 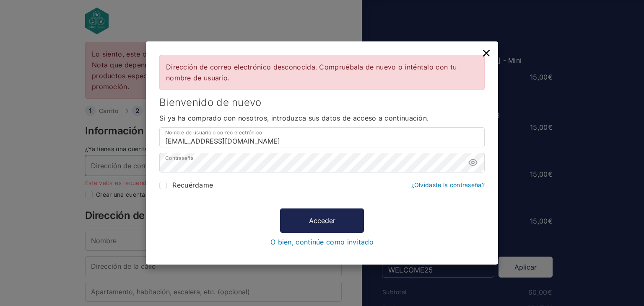 I want to click on span: Si ya ha comprado con nosotros, introduzca sus datos de acceso a continuación., so click(x=294, y=119).